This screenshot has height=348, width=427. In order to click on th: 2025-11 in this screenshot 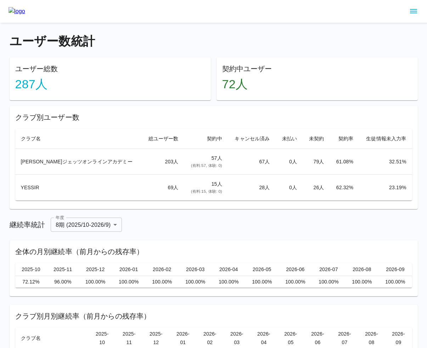, I will do `click(63, 269)`.